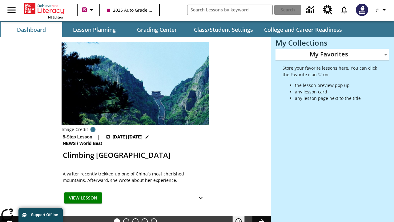 Image resolution: width=394 pixels, height=222 pixels. Describe the element at coordinates (83, 198) in the screenshot. I see `button: View Lesson` at that location.